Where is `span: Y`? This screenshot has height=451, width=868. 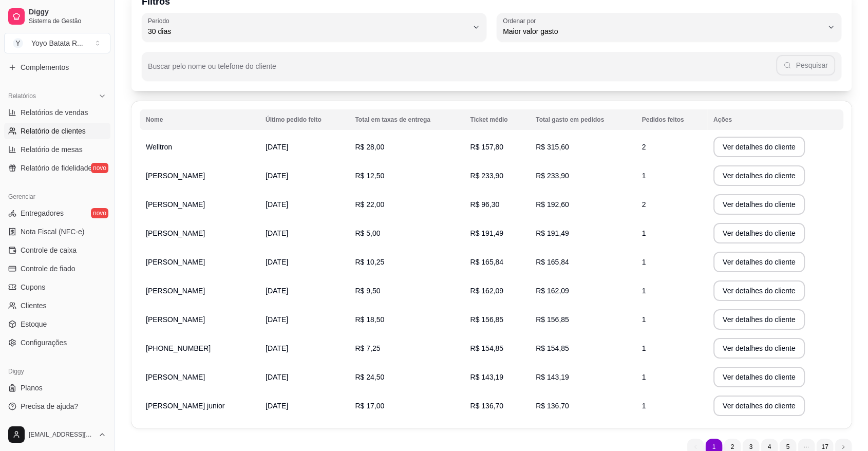
span: Y is located at coordinates (18, 43).